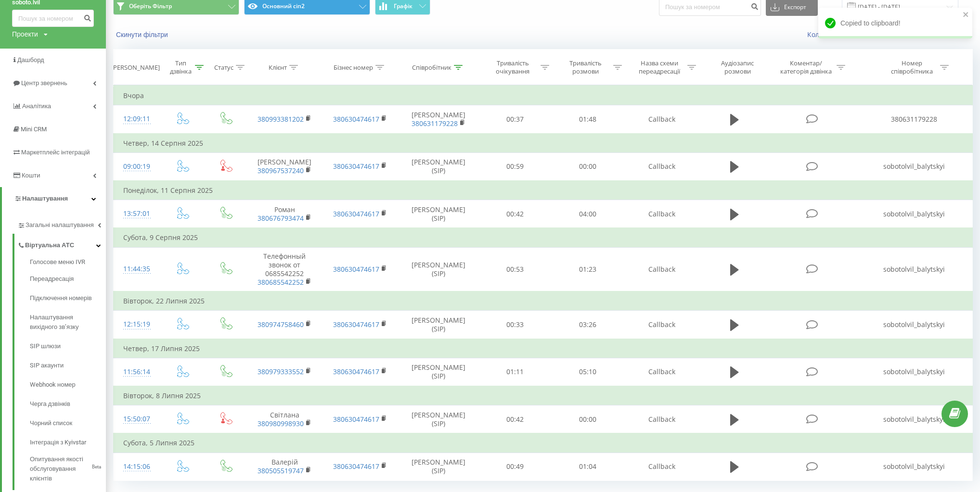 The image size is (980, 492). What do you see at coordinates (59, 225) in the screenshot?
I see `span: Загальні налаштування` at bounding box center [59, 225].